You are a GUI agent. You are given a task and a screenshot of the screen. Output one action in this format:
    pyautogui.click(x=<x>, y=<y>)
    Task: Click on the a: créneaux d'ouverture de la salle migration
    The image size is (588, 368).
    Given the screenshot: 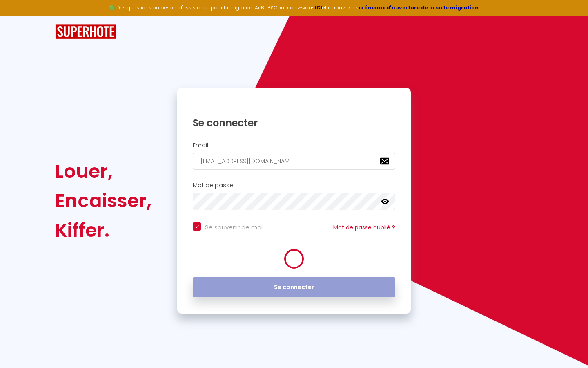 What is the action you would take?
    pyautogui.click(x=419, y=7)
    